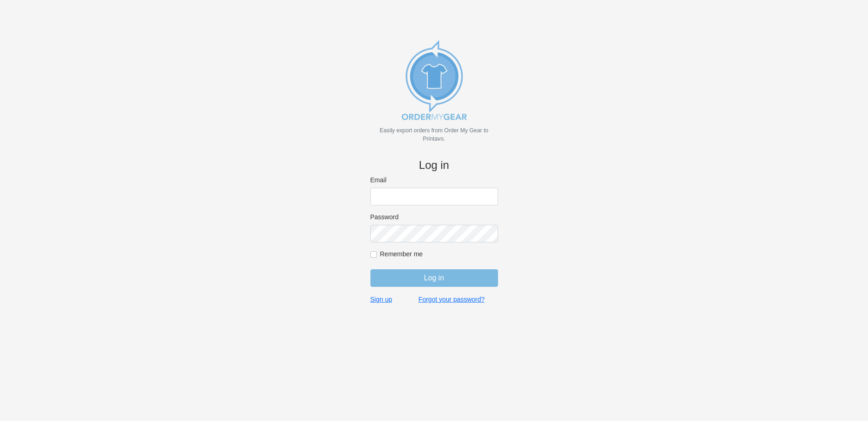 This screenshot has height=421, width=868. I want to click on label: Email, so click(434, 180).